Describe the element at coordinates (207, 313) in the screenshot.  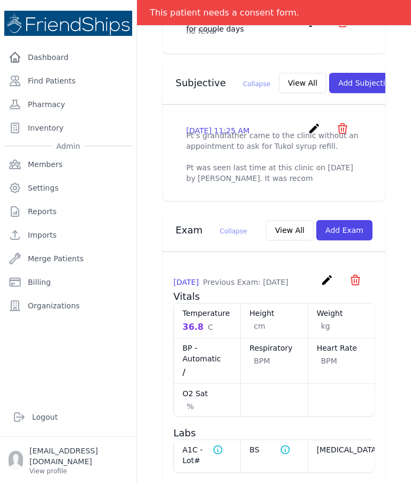
I see `dt: Temperature` at that location.